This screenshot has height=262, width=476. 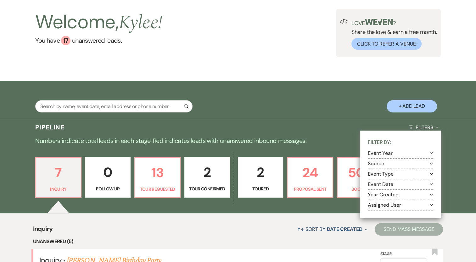 I want to click on a: 24Proposal Sent, so click(x=310, y=178).